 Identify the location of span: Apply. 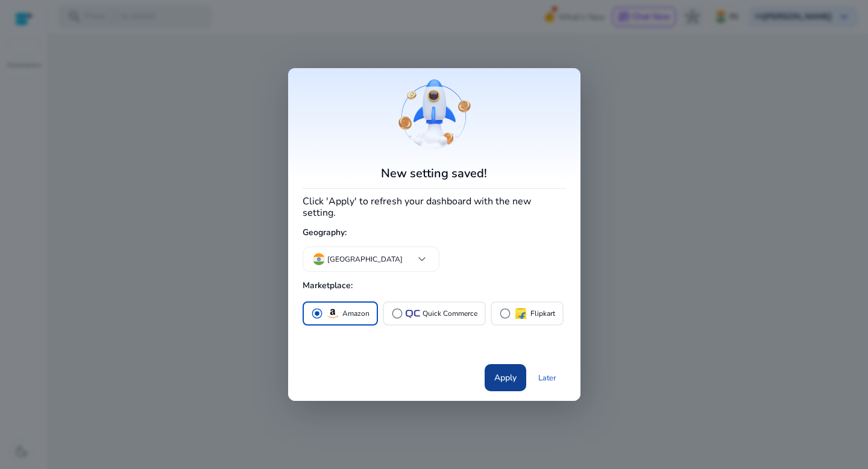
(505, 378).